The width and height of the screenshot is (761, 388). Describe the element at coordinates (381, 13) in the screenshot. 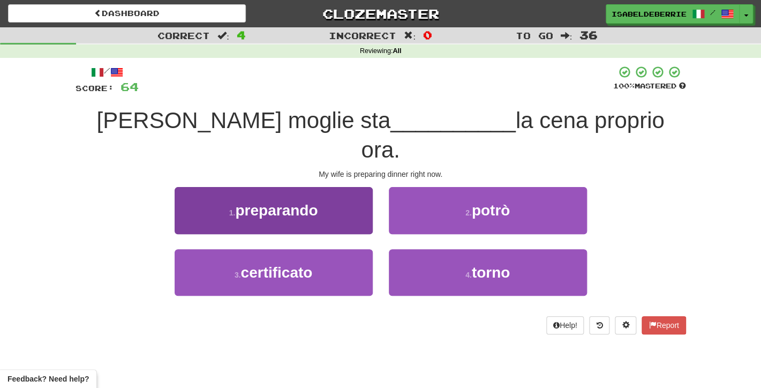

I see `a: Clozemaster` at that location.